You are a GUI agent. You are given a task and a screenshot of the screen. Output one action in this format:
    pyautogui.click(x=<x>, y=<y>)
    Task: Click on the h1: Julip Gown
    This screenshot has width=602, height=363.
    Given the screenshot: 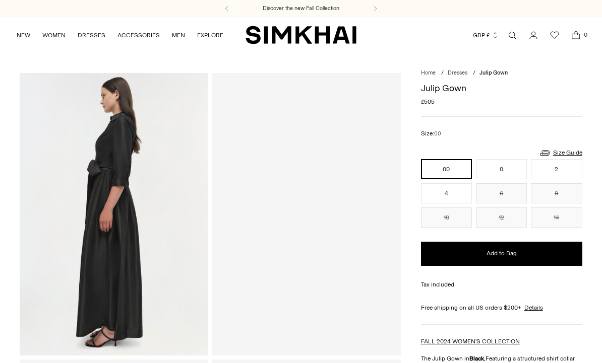 What is the action you would take?
    pyautogui.click(x=501, y=88)
    